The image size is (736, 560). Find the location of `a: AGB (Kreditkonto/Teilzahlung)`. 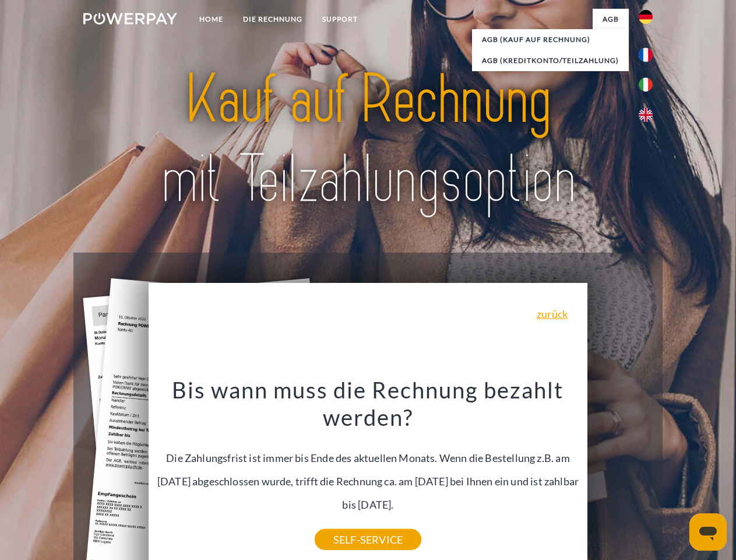

a: AGB (Kreditkonto/Teilzahlung) is located at coordinates (550, 61).